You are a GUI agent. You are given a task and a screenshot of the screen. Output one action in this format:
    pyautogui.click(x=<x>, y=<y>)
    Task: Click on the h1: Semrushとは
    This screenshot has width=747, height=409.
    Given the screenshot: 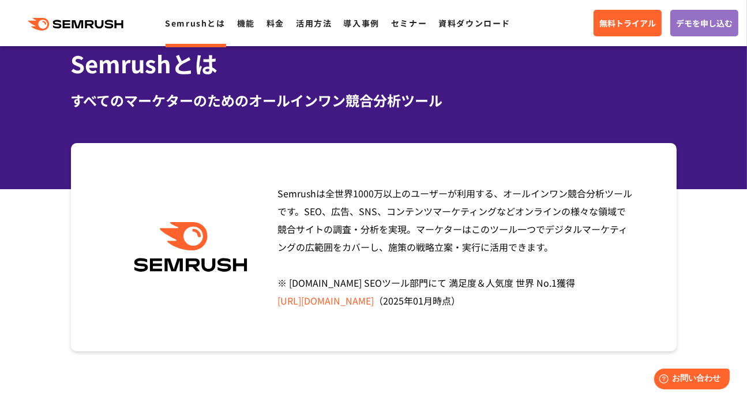 What is the action you would take?
    pyautogui.click(x=374, y=63)
    